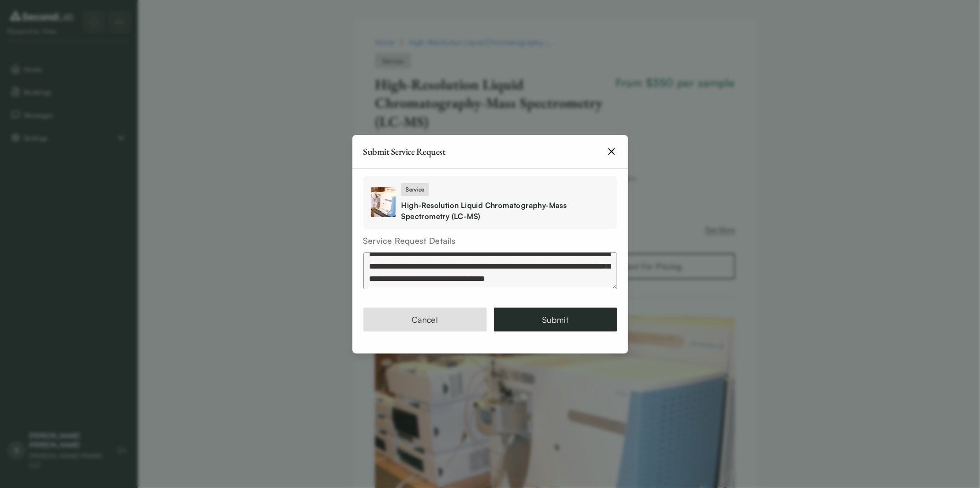 The width and height of the screenshot is (980, 488). I want to click on button: Submit, so click(555, 320).